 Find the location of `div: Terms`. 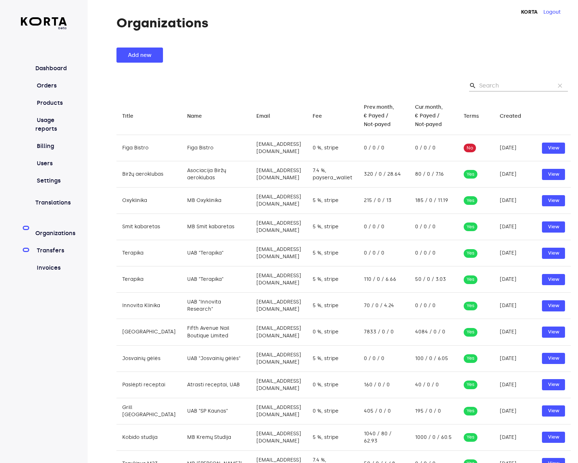

div: Terms is located at coordinates (471, 116).